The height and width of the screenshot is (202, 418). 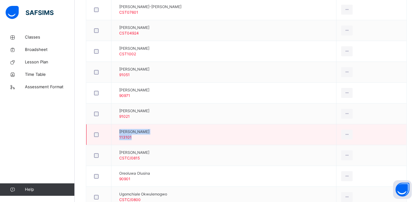 What do you see at coordinates (50, 50) in the screenshot?
I see `span: Broadsheet` at bounding box center [50, 50].